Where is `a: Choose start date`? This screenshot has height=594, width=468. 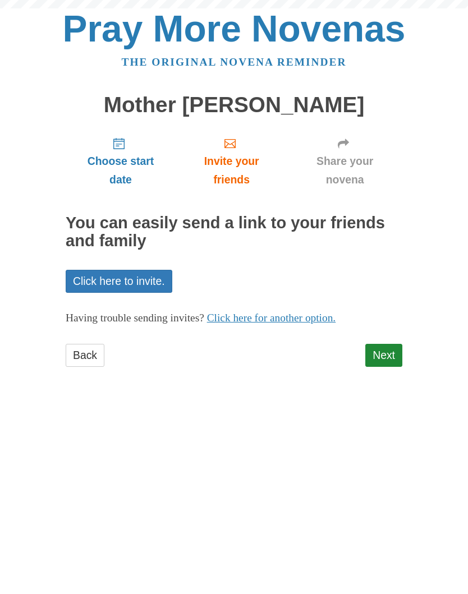 a: Choose start date is located at coordinates (121, 161).